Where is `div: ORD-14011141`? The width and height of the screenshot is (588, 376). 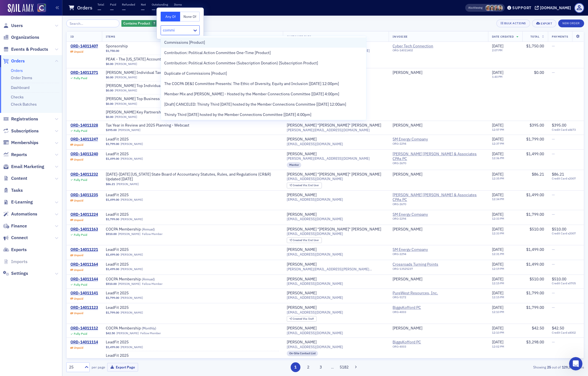
div: ORD-14011141 is located at coordinates (84, 293).